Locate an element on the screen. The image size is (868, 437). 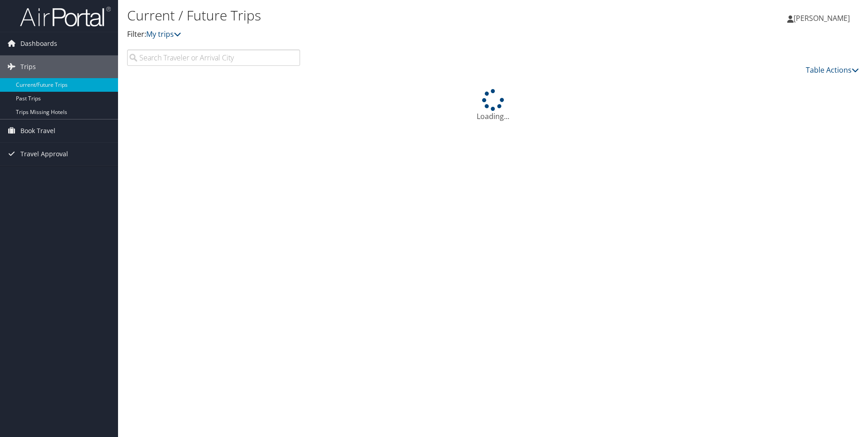
a: Table Actions is located at coordinates (832, 70).